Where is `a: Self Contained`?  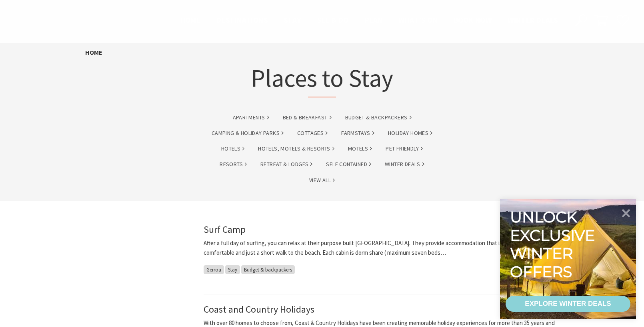 a: Self Contained is located at coordinates (348, 164).